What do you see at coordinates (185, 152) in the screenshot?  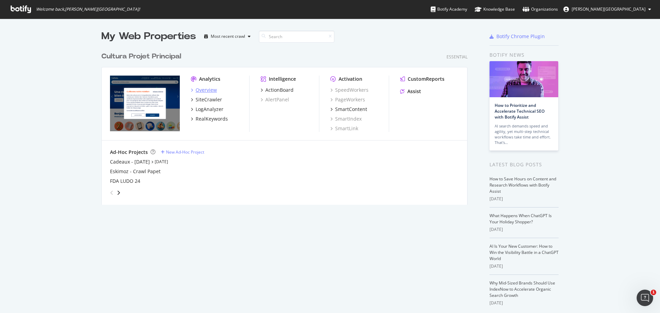 I see `div: New Ad-Hoc Project` at bounding box center [185, 152].